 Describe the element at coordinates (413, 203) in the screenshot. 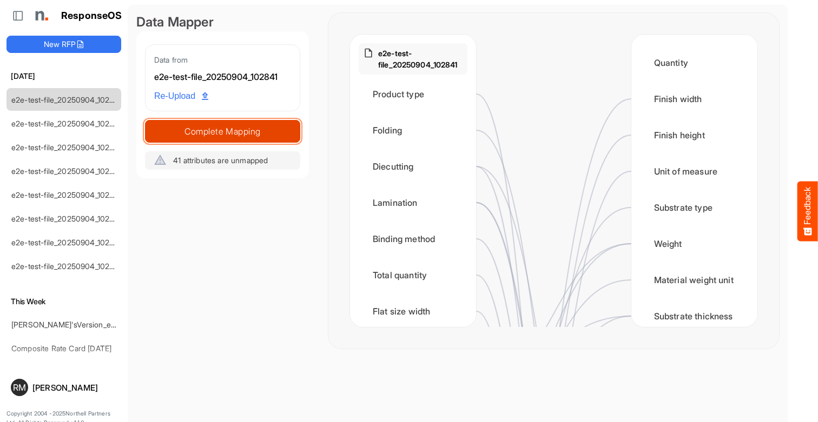

I see `div: Lamination` at that location.